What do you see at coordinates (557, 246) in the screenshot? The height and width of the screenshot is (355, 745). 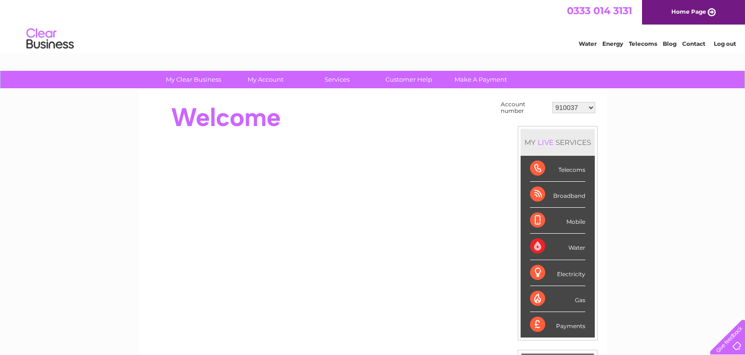 I see `div: Water` at bounding box center [557, 246].